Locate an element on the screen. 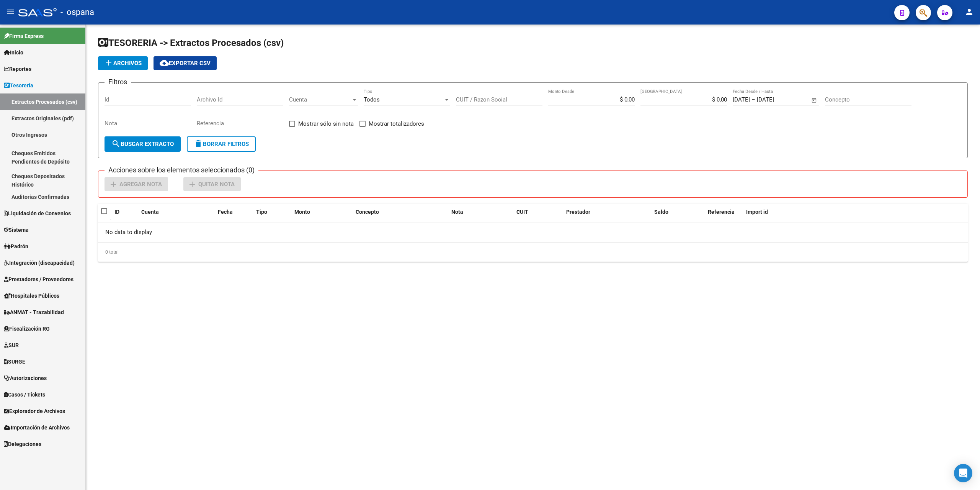  span: Mostrar sólo sin nota is located at coordinates (326, 124).